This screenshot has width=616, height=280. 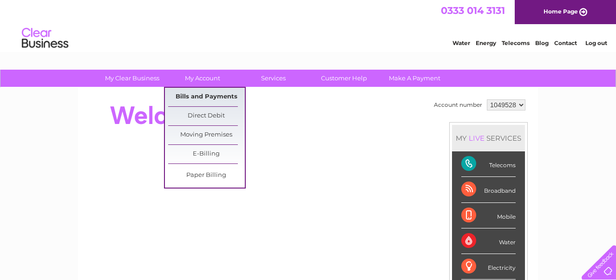 What do you see at coordinates (206, 116) in the screenshot?
I see `a: Direct Debit` at bounding box center [206, 116].